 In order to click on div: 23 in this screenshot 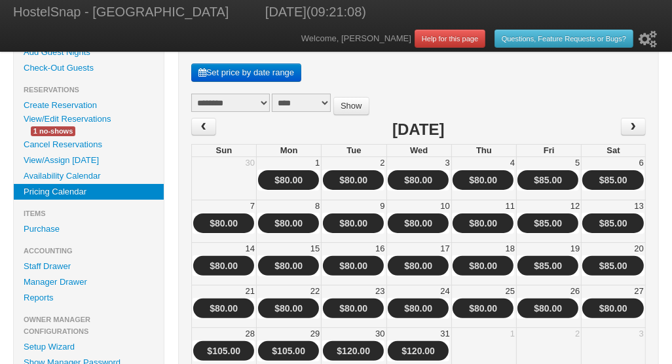, I will do `click(380, 292)`.